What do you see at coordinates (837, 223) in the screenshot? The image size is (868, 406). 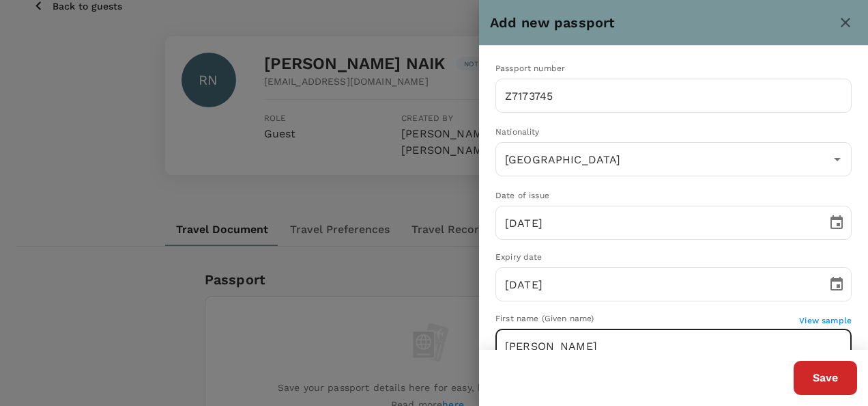 I see `button: Choose date, selected date is May 22, 2023` at bounding box center [837, 223].